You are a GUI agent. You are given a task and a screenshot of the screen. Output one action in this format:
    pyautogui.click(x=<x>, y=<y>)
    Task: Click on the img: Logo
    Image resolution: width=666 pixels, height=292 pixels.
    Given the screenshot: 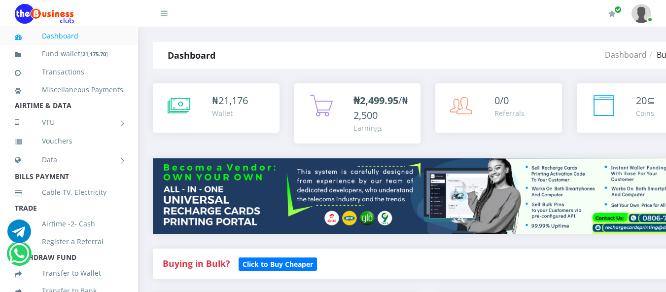 What is the action you would take?
    pyautogui.click(x=44, y=14)
    